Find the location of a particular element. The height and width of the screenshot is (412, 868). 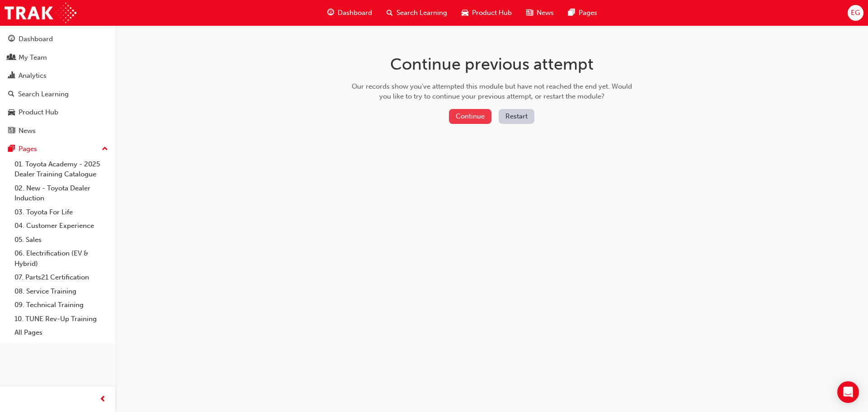

a: 09. Technical Training is located at coordinates (61, 304).